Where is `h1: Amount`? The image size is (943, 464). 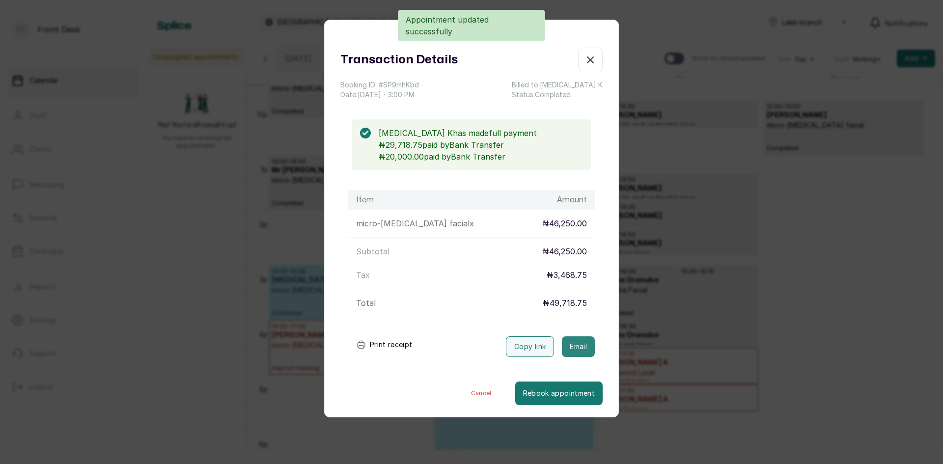 h1: Amount is located at coordinates (571, 200).